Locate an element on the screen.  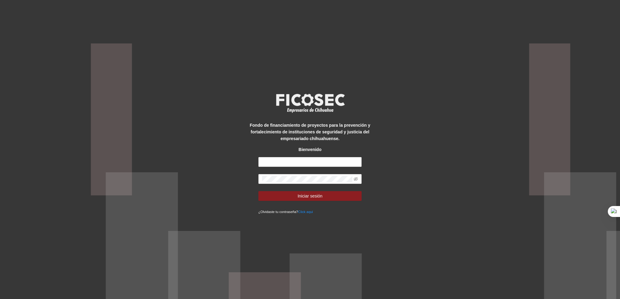
span: eye-invisible is located at coordinates (356, 179).